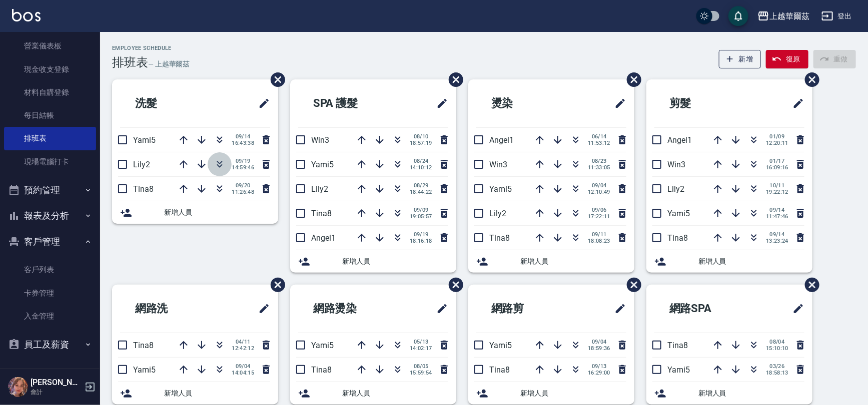  Describe the element at coordinates (776, 367) in the screenshot. I see `span: 03/26` at that location.